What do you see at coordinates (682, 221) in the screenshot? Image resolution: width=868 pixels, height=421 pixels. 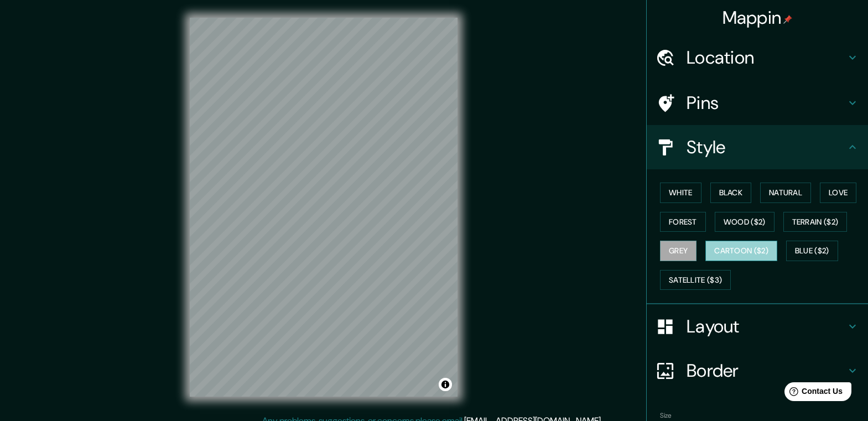 I see `button: Forest` at bounding box center [682, 221].